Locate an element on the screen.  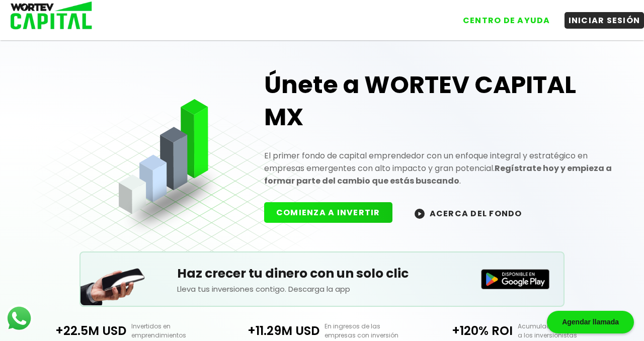
p: +11.29M USD is located at coordinates (272, 330).